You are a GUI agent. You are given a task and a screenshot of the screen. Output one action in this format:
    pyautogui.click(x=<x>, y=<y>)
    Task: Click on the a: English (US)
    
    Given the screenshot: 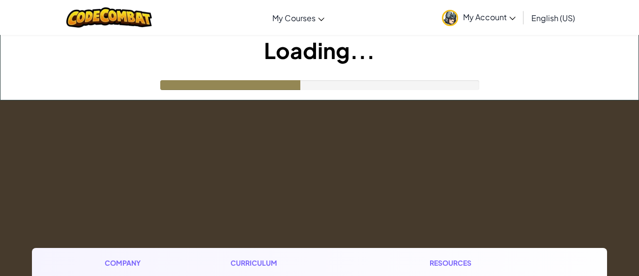 What is the action you would take?
    pyautogui.click(x=553, y=18)
    